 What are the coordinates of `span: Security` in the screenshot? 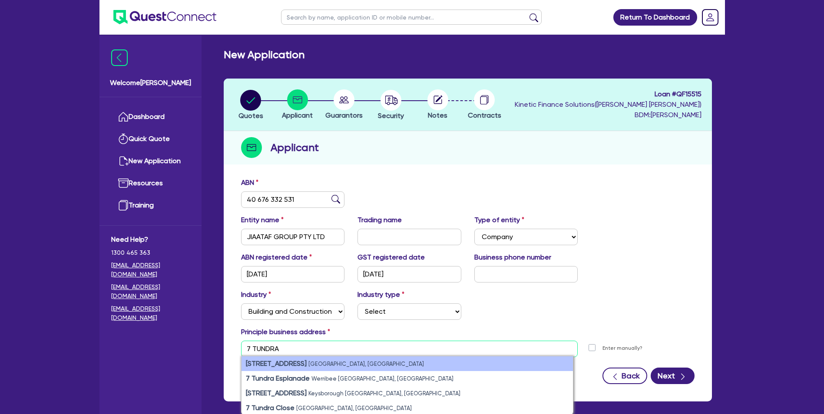 It's located at (391, 116).